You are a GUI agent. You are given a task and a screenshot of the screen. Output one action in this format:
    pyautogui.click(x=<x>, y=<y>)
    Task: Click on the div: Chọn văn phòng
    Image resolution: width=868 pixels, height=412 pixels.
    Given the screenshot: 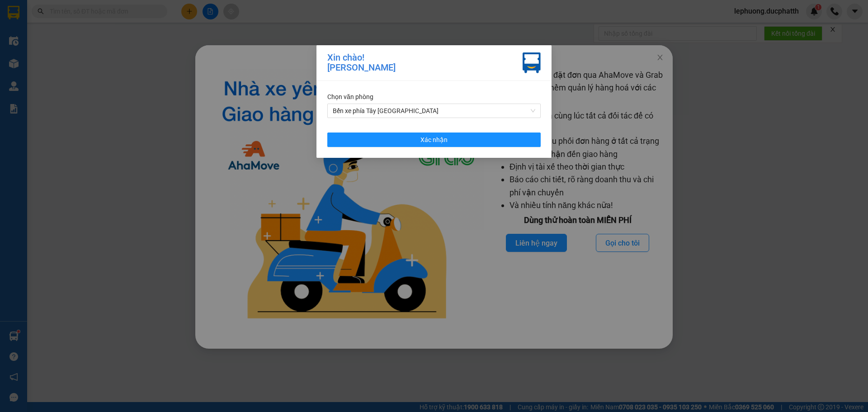 What is the action you would take?
    pyautogui.click(x=434, y=97)
    